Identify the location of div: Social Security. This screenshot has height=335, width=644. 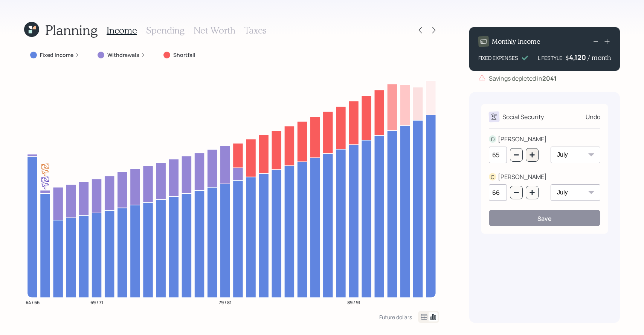
(523, 117).